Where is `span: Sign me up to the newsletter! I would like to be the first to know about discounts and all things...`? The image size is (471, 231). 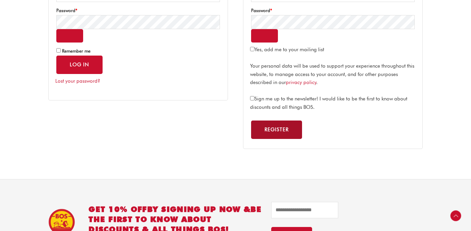
span: Sign me up to the newsletter! I would like to be the first to know about discounts and all things... is located at coordinates (328, 103).